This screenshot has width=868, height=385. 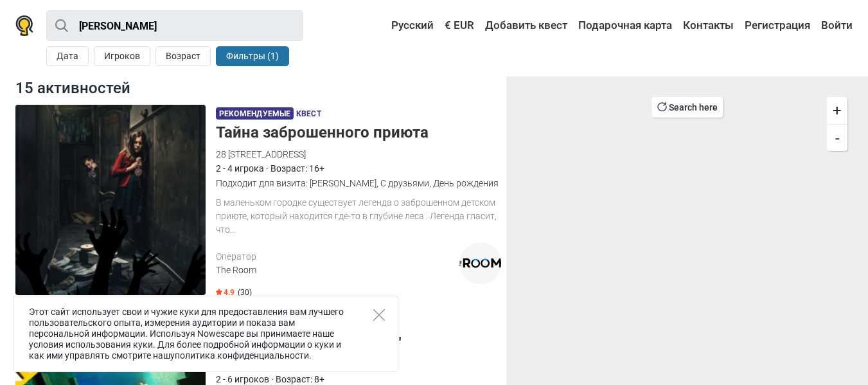 I want to click on button: Дата, so click(x=68, y=56).